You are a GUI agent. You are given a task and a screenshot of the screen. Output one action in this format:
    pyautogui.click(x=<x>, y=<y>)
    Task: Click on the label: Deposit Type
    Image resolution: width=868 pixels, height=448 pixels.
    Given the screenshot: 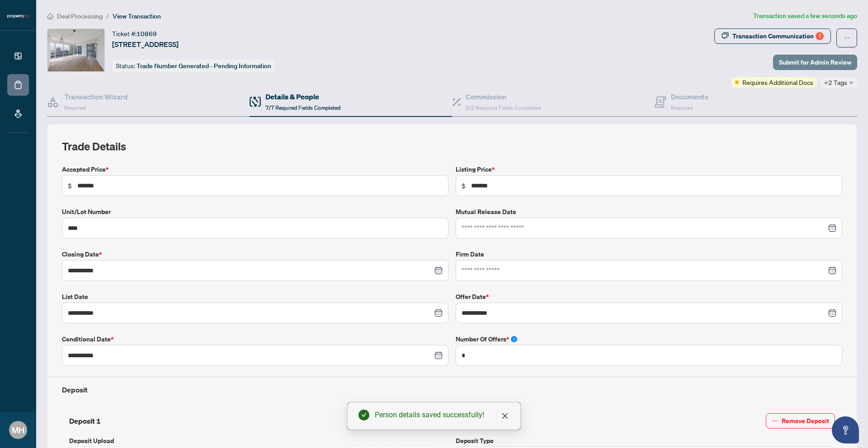 What is the action you would take?
    pyautogui.click(x=645, y=441)
    